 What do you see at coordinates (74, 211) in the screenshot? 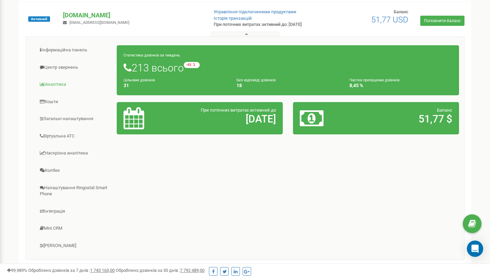
I see `a: Інтеграція` at bounding box center [74, 211].